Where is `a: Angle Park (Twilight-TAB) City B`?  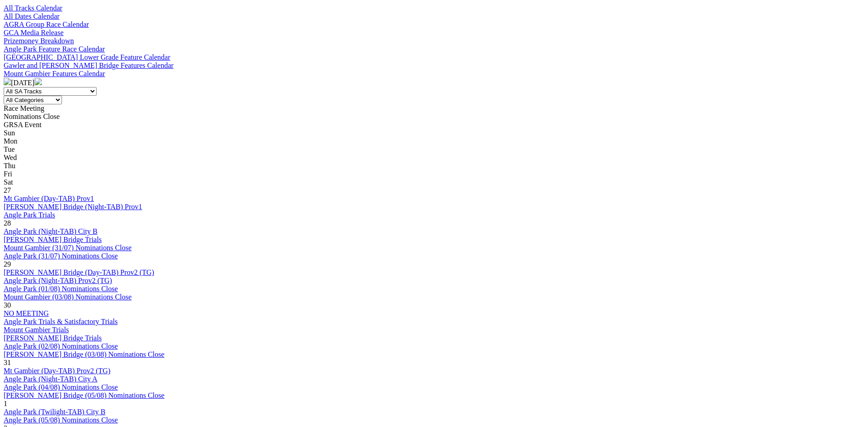
a: Angle Park (Twilight-TAB) City B is located at coordinates (54, 412).